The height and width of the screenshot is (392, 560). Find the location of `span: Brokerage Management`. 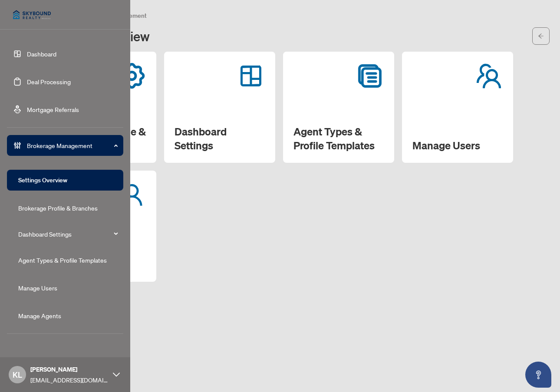

span: Brokerage Management is located at coordinates (72, 145).